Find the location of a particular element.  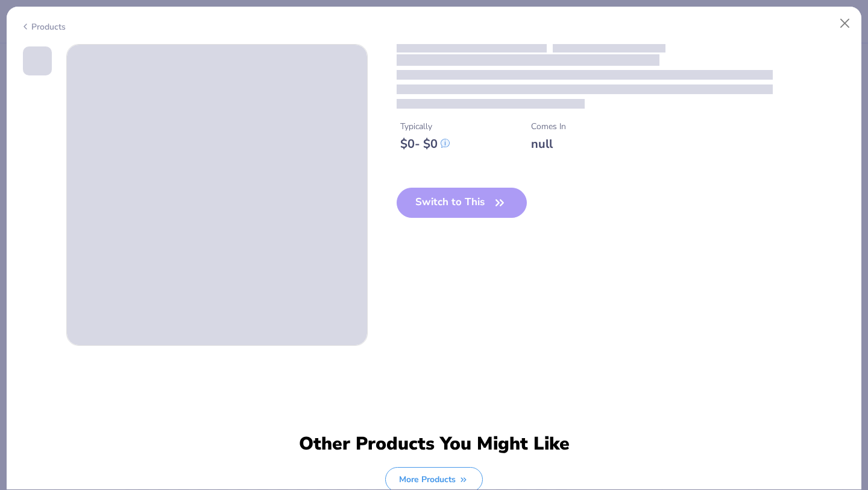

div: Comes In is located at coordinates (549, 126).